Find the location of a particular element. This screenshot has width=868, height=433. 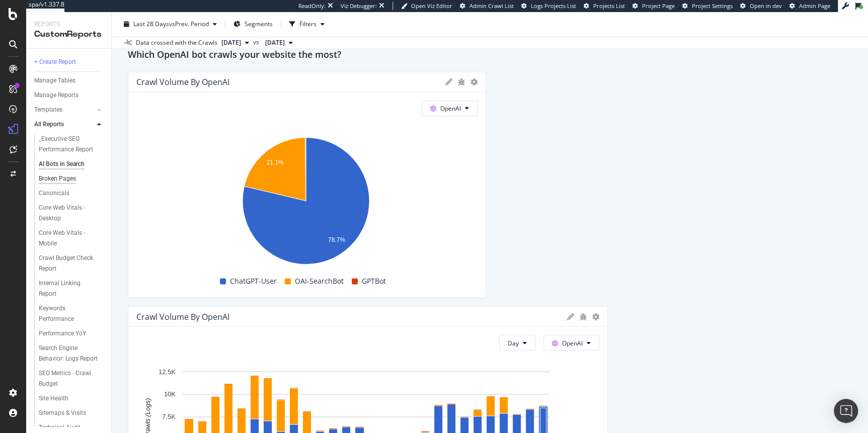

div: Data crossed with the Crawls is located at coordinates (176, 43).